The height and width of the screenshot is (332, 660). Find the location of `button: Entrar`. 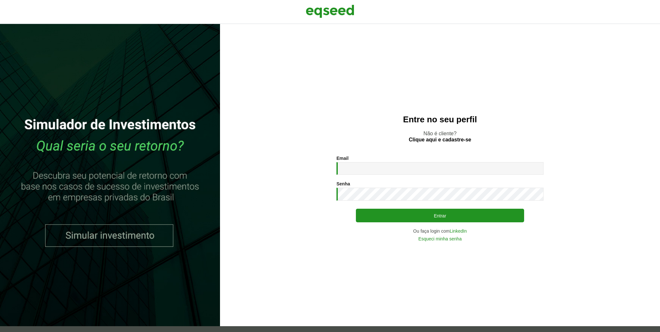

button: Entrar is located at coordinates (440, 216).